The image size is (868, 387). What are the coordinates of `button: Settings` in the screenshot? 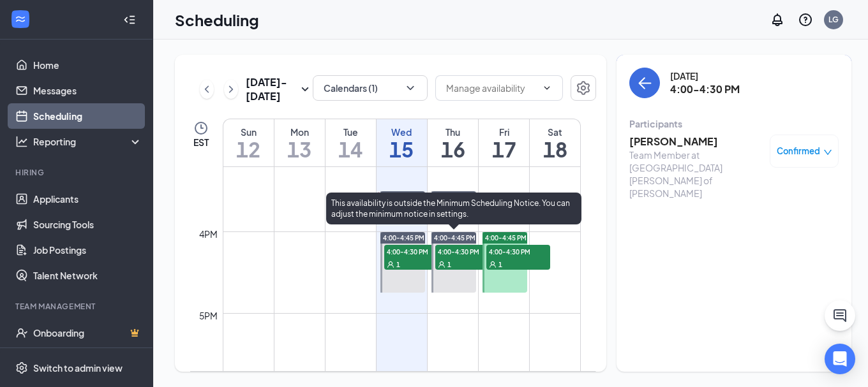 It's located at (583, 88).